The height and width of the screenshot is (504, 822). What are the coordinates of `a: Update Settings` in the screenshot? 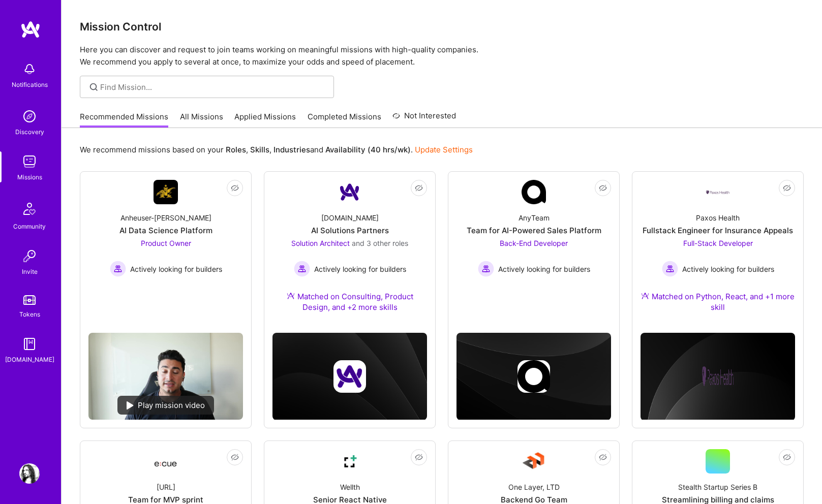 It's located at (444, 149).